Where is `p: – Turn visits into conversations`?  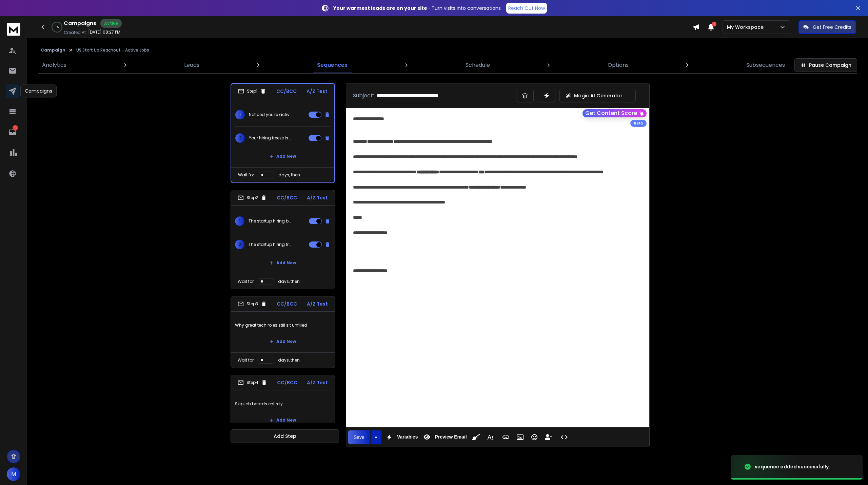 p: – Turn visits into conversations is located at coordinates (417, 8).